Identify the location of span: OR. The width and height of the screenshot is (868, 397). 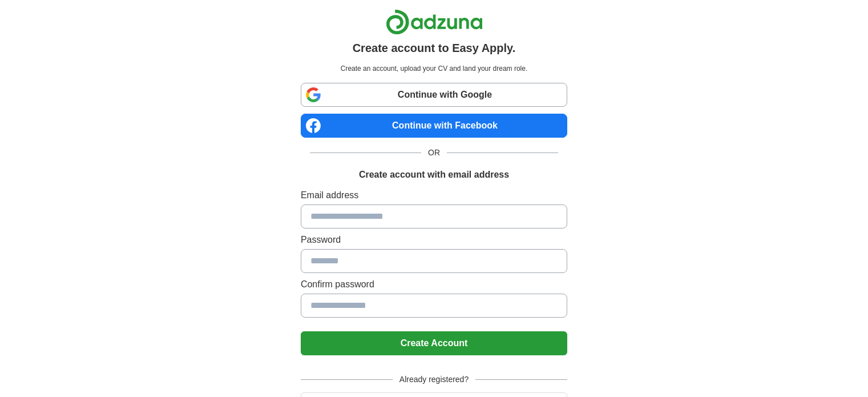
(434, 153).